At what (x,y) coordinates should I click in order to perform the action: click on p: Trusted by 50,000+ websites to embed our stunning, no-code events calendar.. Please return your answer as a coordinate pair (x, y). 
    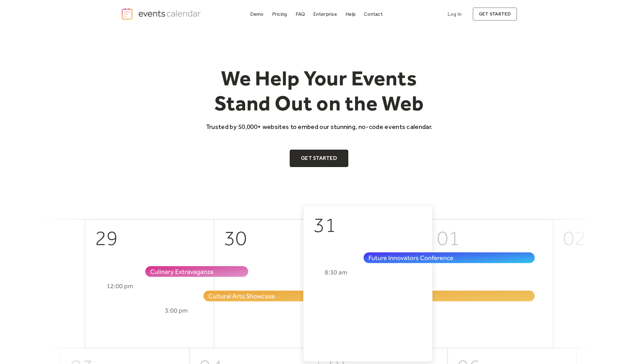
    Looking at the image, I should click on (319, 126).